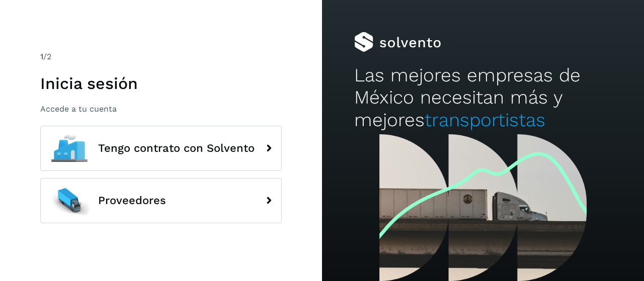 This screenshot has height=281, width=644. What do you see at coordinates (161, 149) in the screenshot?
I see `button: Tengo contrato con Solvento` at bounding box center [161, 149].